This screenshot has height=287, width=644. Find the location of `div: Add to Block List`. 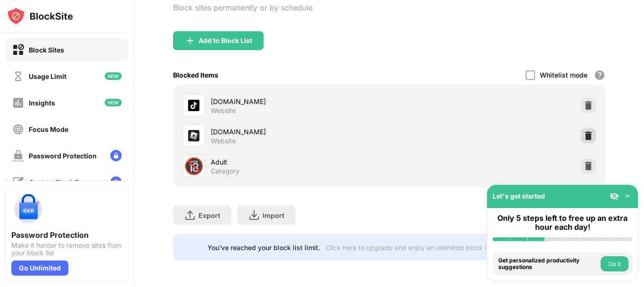

div: Add to Block List is located at coordinates (226, 41).